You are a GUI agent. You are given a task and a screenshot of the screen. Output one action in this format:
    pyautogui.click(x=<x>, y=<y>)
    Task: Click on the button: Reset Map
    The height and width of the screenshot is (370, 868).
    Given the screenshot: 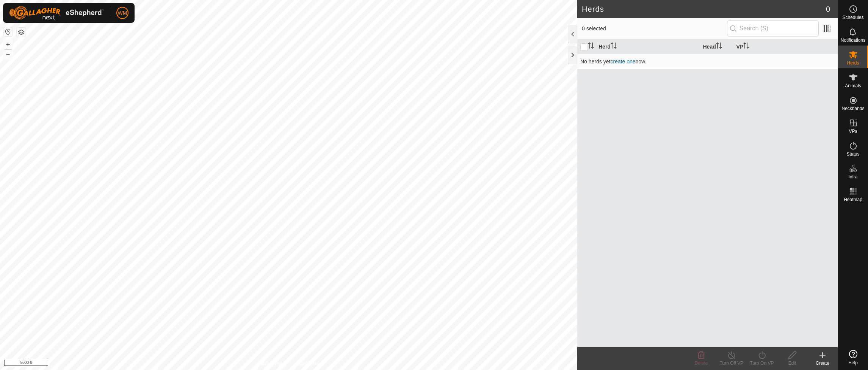 What is the action you would take?
    pyautogui.click(x=8, y=32)
    